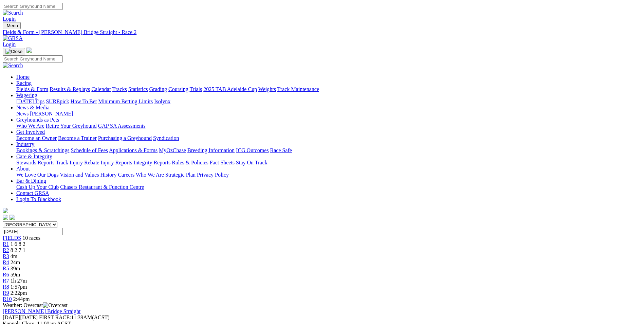  Describe the element at coordinates (15, 268) in the screenshot. I see `span: 39m` at that location.